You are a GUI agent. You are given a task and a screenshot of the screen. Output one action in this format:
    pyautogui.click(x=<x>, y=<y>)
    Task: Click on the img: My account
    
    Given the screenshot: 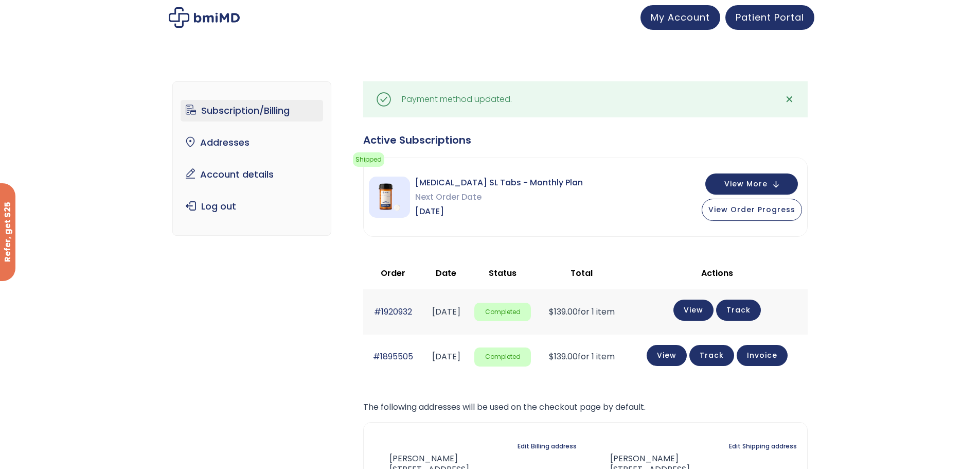 What is the action you would take?
    pyautogui.click(x=204, y=18)
    